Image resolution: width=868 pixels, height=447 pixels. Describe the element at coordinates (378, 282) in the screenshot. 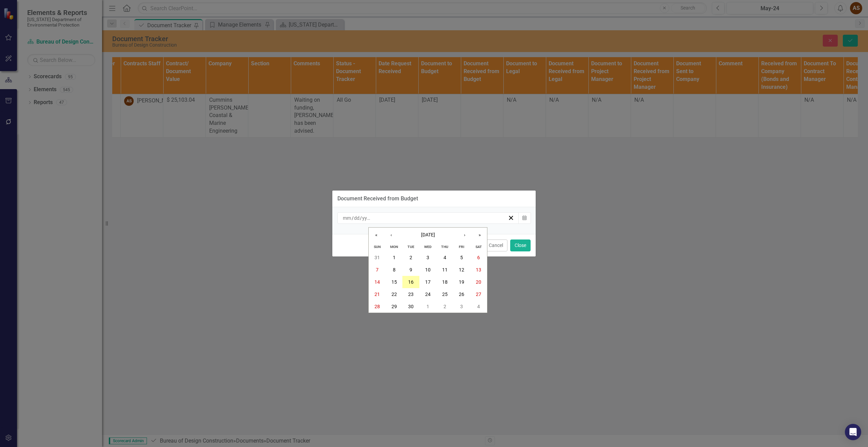

I see `abbr: September 14, 2025` at that location.